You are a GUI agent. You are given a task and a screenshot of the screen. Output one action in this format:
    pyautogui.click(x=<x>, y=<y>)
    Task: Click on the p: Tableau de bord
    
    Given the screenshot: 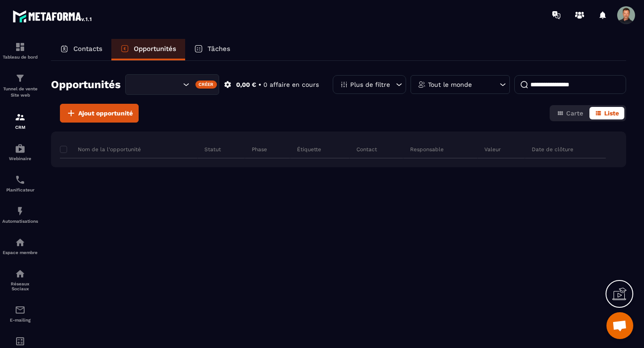 What is the action you would take?
    pyautogui.click(x=20, y=57)
    